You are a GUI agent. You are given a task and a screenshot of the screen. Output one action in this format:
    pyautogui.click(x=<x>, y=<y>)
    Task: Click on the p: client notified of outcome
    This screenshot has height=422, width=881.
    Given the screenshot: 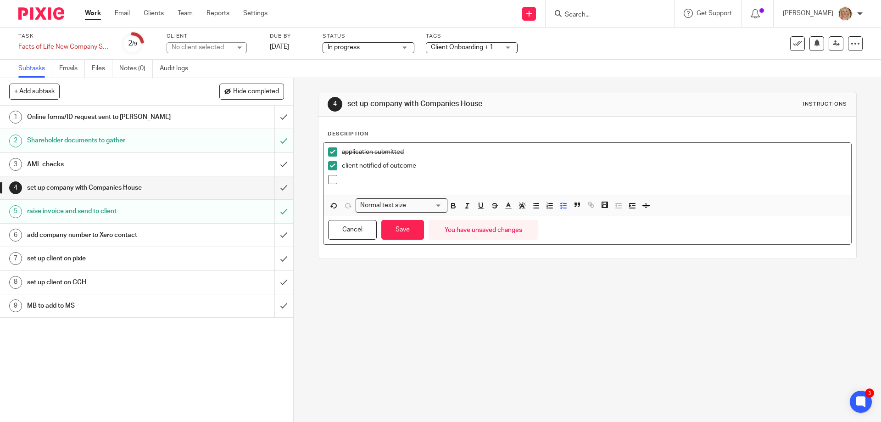 What is the action you would take?
    pyautogui.click(x=594, y=166)
    